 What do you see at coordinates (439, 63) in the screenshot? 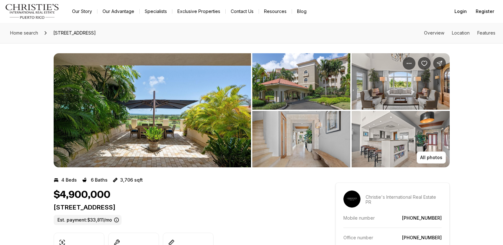
I see `button: Share Property: 2407 PLANTATION VILLAGE #2407` at bounding box center [439, 63].